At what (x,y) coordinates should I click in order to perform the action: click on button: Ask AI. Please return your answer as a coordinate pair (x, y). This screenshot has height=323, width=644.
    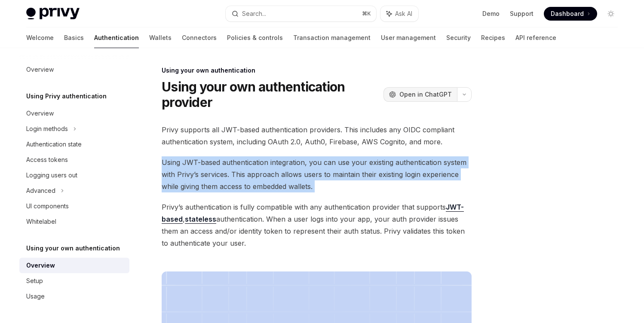
    Looking at the image, I should click on (399, 13).